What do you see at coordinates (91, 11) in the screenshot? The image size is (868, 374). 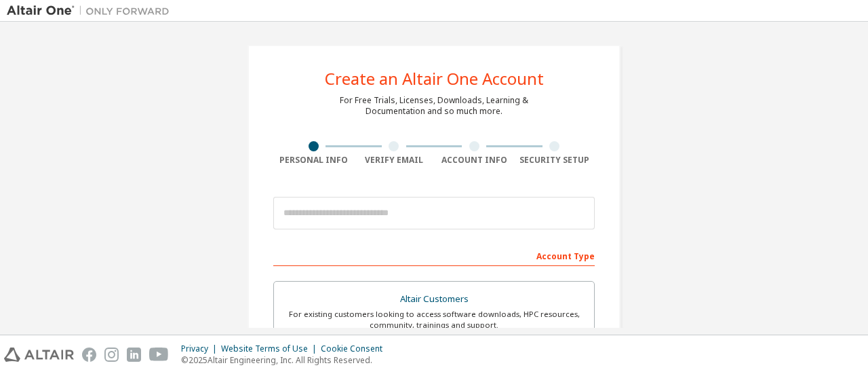 I see `img: Altair One` at bounding box center [91, 11].